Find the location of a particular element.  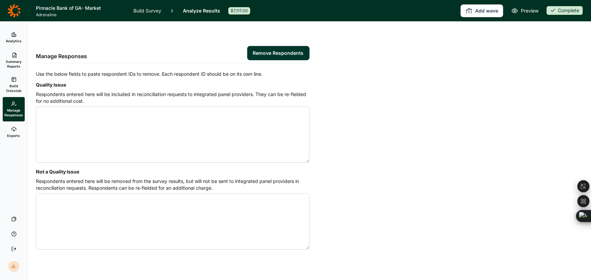

a: Summary Reports is located at coordinates (14, 61).